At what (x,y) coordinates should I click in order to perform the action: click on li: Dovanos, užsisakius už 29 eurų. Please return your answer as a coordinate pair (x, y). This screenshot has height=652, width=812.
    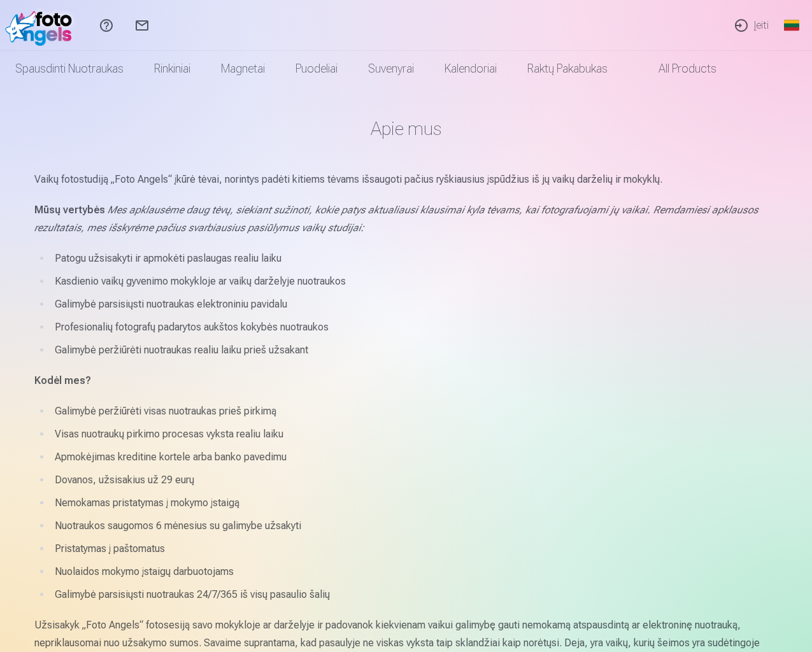
    Looking at the image, I should click on (415, 480).